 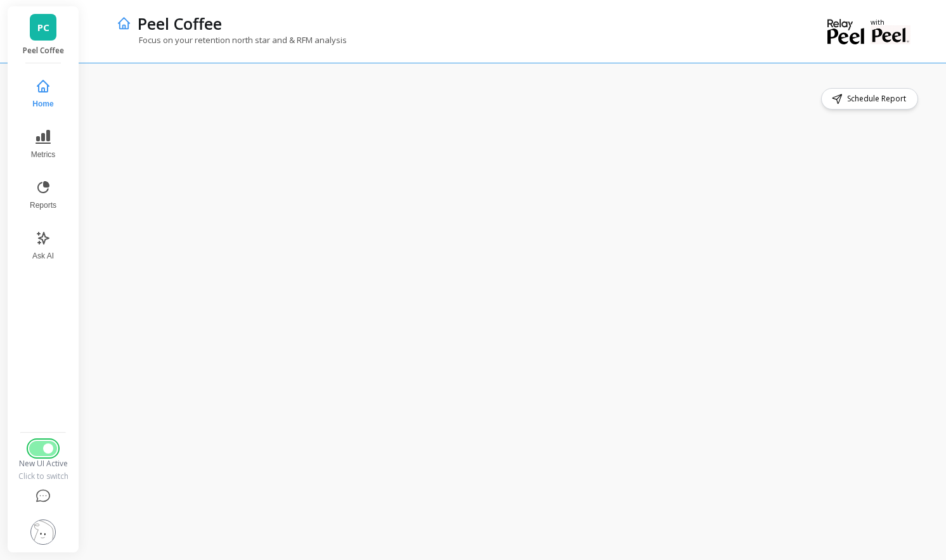 I want to click on p: Focus on your retention north star and & RFM analysis, so click(x=232, y=40).